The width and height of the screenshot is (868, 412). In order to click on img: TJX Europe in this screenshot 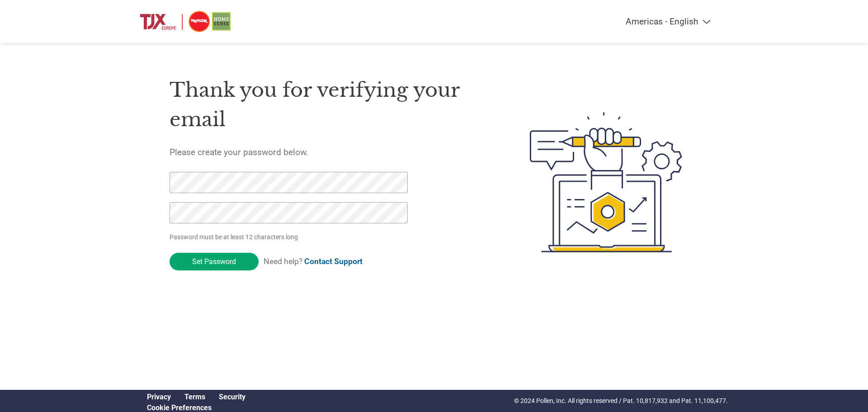, I will do `click(185, 21)`.